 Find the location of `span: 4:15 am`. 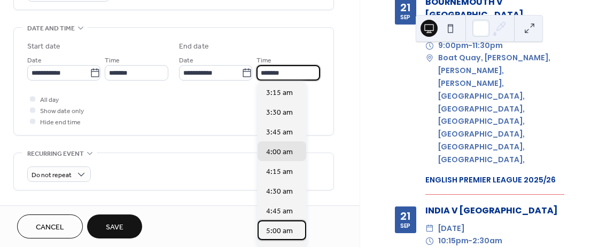

span: 4:15 am is located at coordinates (280, 172).